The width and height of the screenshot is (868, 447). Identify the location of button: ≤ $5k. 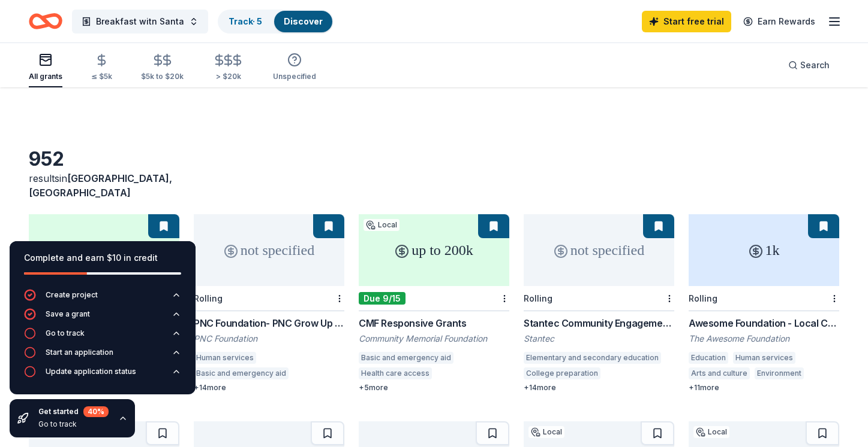
(101, 67).